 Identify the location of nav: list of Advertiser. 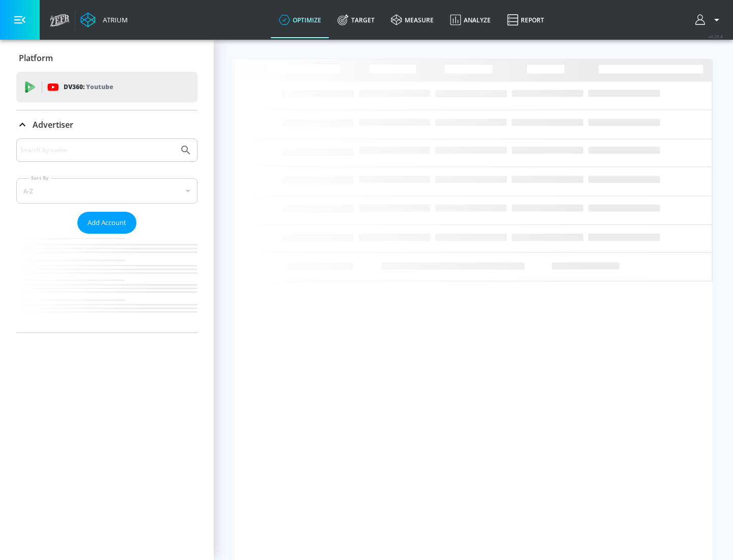
(107, 283).